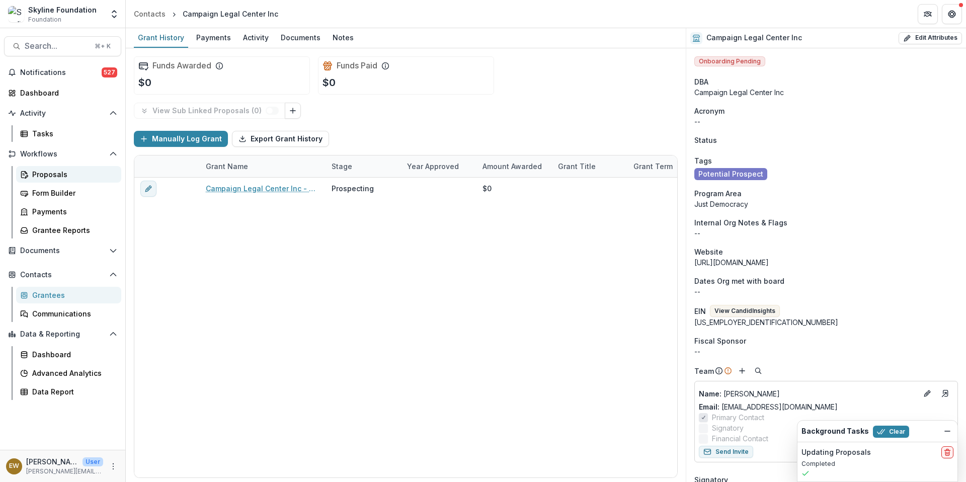 This screenshot has height=482, width=966. Describe the element at coordinates (744, 311) in the screenshot. I see `button: View CandidInsights` at that location.